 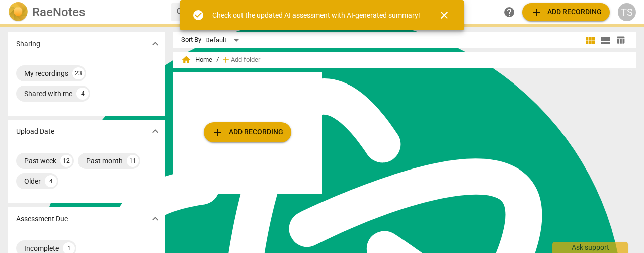 I want to click on button: Tile view, so click(x=590, y=41).